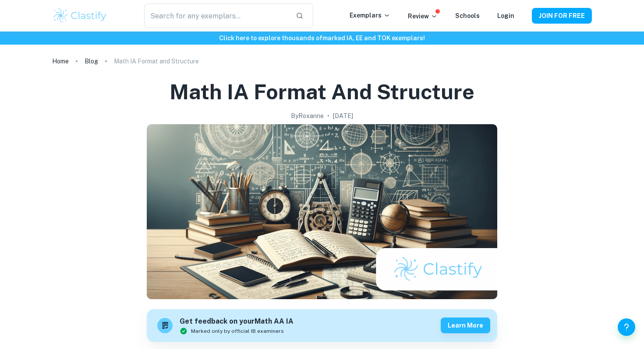 The height and width of the screenshot is (349, 644). I want to click on button: Help and Feedback, so click(626, 327).